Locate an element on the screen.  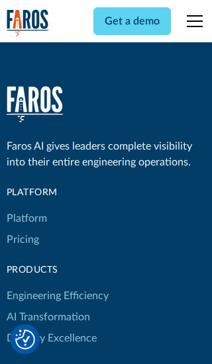
div: Platform is located at coordinates (58, 193).